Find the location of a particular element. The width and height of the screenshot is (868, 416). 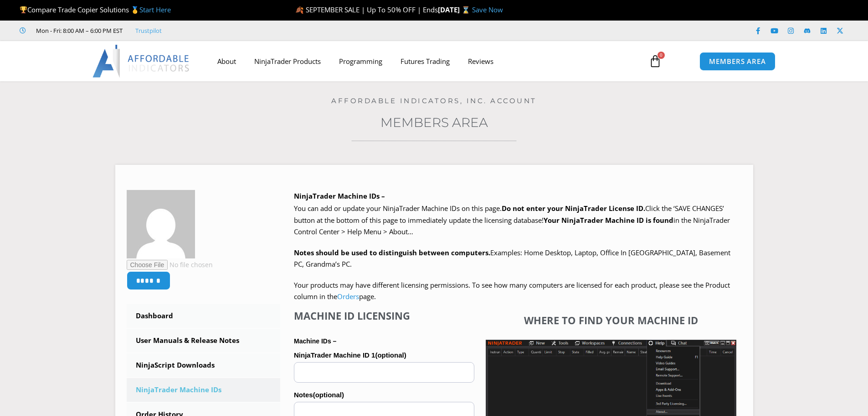

a: Reviews is located at coordinates (481, 61).